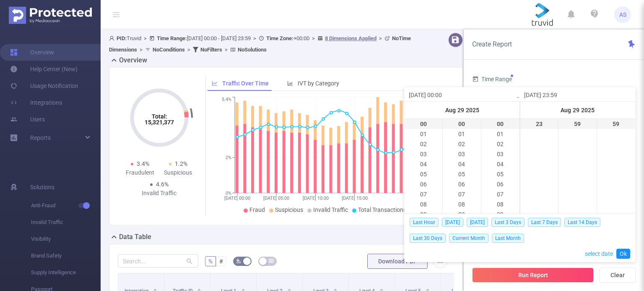 This screenshot has width=644, height=291. What do you see at coordinates (159, 116) in the screenshot?
I see `tspan: Total:` at bounding box center [159, 116].